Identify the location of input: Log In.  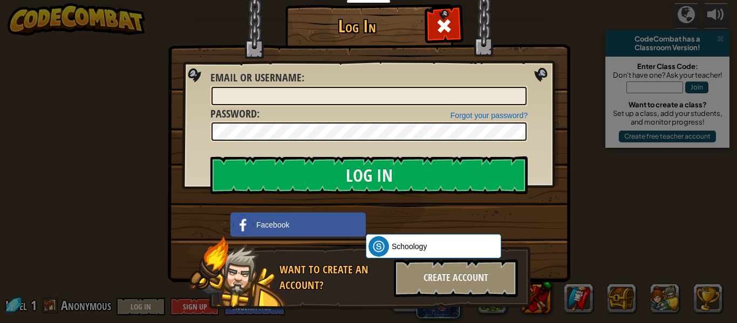
(369, 175).